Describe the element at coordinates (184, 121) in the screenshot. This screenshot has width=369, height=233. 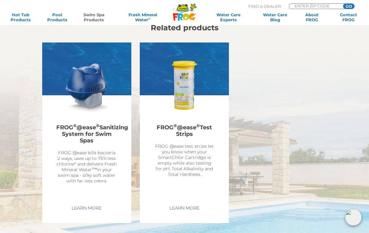
I see `a: Related Products ThumbnailFROG®@ease®Test StripsFROG @ease test strips let you know when your Sma...` at that location.